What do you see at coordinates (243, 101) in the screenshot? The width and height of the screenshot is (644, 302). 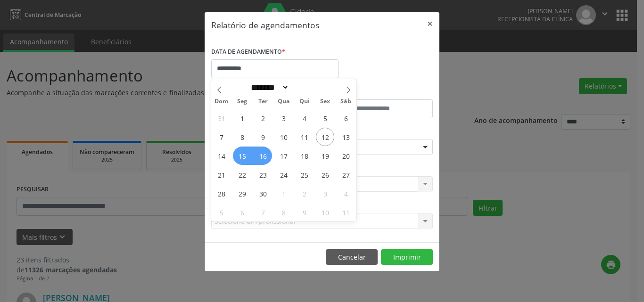 I see `span: Seg` at bounding box center [243, 101].